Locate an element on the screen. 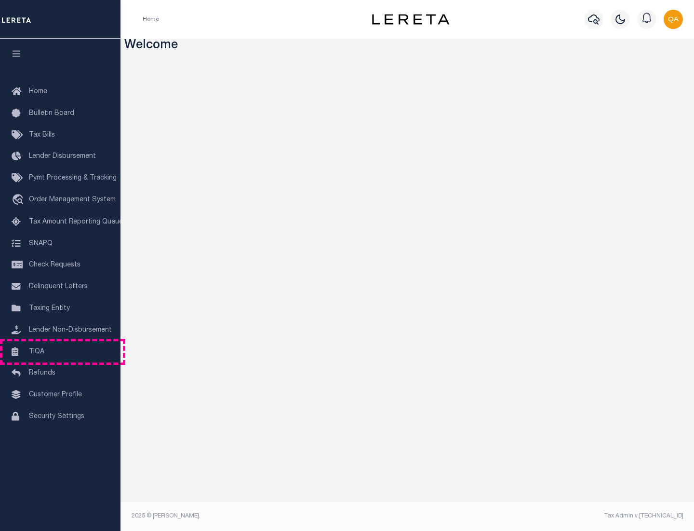 Image resolution: width=694 pixels, height=531 pixels. span: Tax Bills is located at coordinates (42, 135).